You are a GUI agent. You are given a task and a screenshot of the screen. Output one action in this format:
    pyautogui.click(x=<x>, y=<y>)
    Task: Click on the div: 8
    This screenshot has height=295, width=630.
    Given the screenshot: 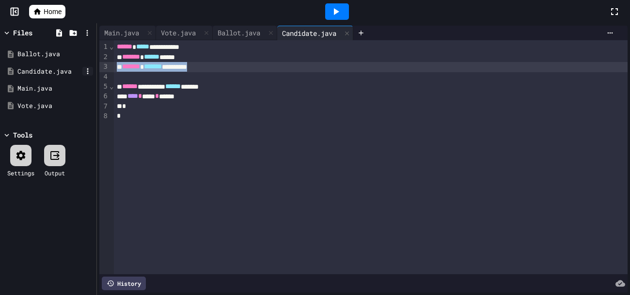 What is the action you would take?
    pyautogui.click(x=104, y=116)
    